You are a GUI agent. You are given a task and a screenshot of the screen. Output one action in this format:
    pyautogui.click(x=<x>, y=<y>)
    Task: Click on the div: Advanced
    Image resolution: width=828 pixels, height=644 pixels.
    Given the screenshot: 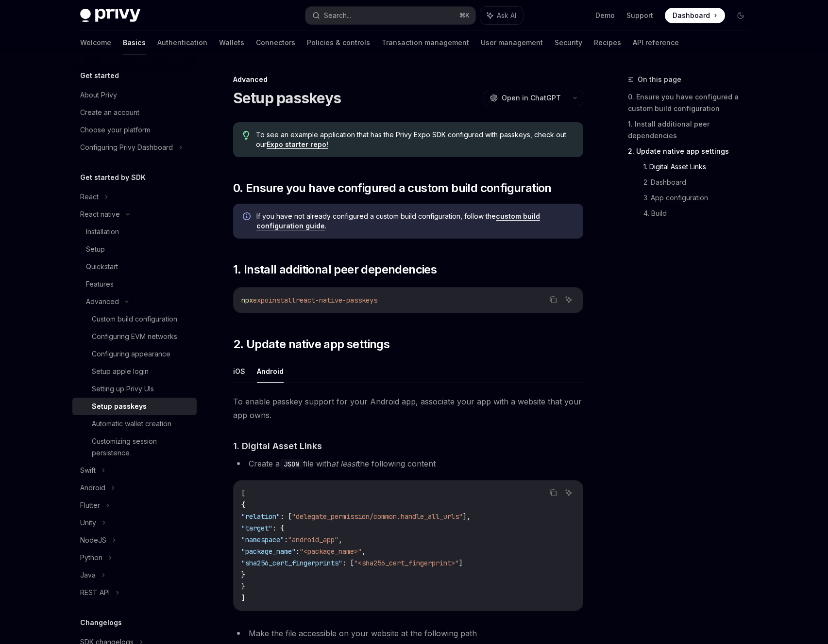 What is the action you would take?
    pyautogui.click(x=408, y=80)
    